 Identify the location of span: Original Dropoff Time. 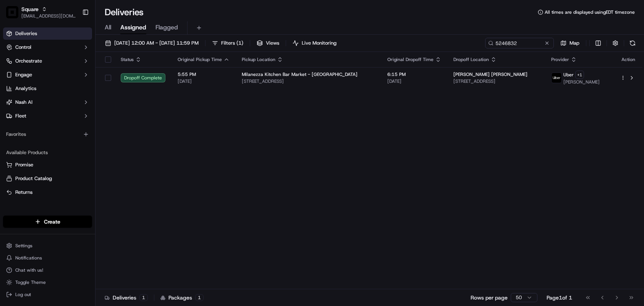
(410, 59).